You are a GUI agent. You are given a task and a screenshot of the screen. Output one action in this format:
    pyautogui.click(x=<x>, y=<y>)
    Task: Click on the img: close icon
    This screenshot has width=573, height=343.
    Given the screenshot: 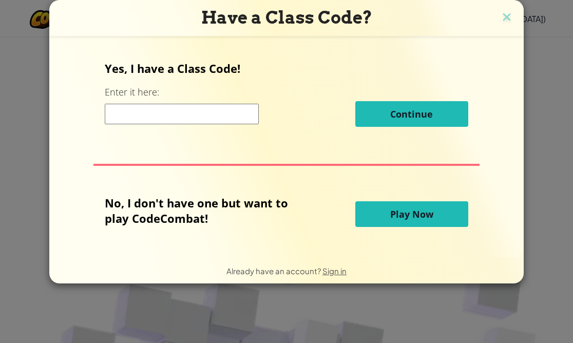 What is the action you would take?
    pyautogui.click(x=507, y=18)
    